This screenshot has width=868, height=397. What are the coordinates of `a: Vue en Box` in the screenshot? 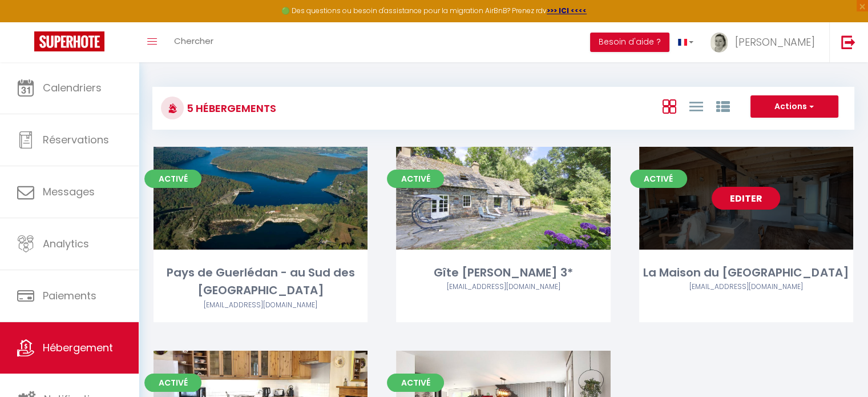 It's located at (669, 105).